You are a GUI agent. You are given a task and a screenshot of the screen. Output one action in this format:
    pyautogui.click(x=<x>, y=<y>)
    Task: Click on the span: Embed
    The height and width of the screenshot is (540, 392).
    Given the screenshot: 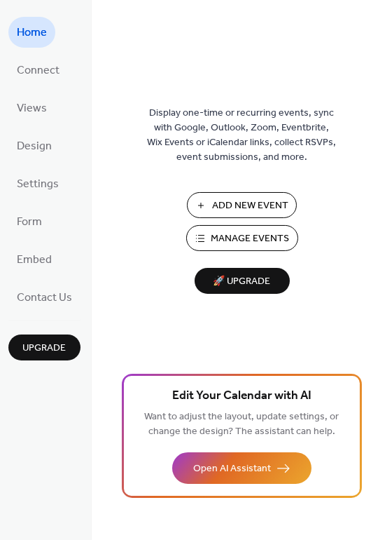 What is the action you would take?
    pyautogui.click(x=35, y=260)
    